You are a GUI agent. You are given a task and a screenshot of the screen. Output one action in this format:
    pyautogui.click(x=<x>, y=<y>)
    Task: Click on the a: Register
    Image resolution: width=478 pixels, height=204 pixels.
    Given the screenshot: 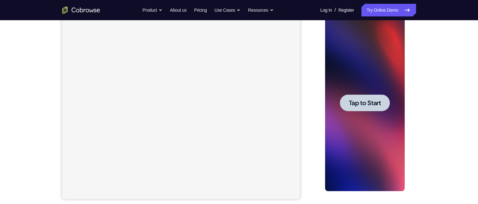 What is the action you would take?
    pyautogui.click(x=346, y=10)
    